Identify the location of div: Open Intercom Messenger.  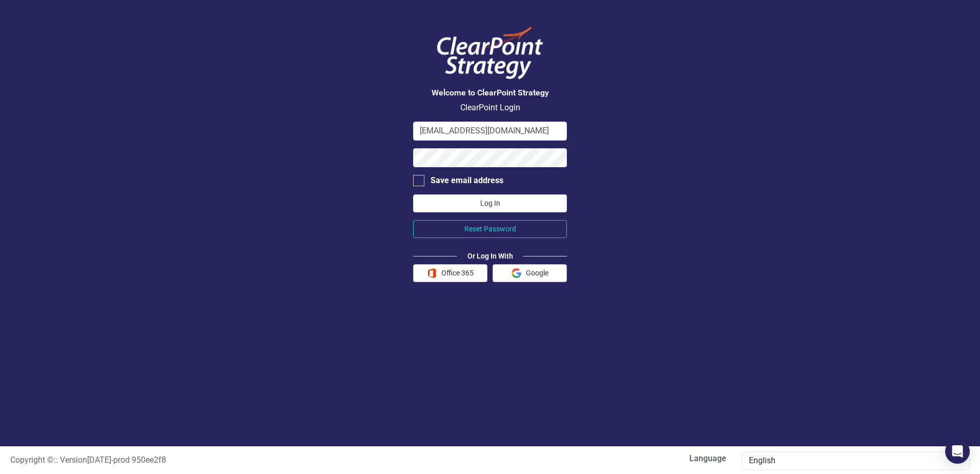
(958, 452).